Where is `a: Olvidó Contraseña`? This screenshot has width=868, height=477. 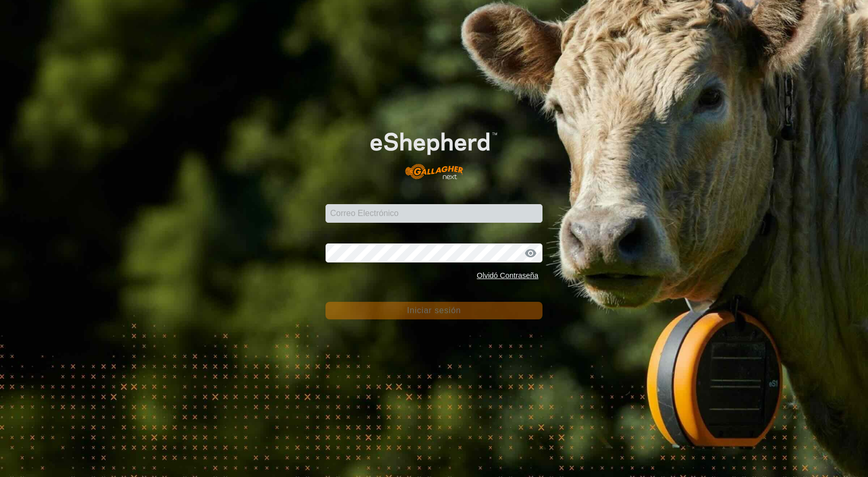
a: Olvidó Contraseña is located at coordinates (508, 276).